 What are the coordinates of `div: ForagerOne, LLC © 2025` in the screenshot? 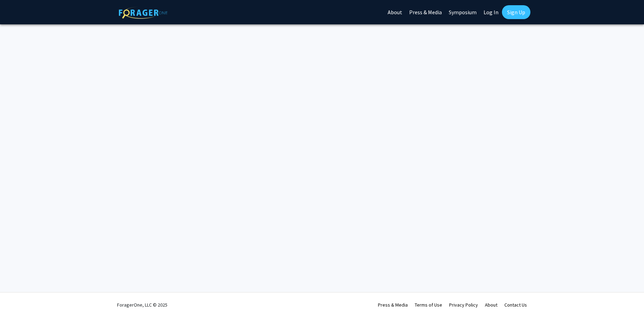 It's located at (142, 304).